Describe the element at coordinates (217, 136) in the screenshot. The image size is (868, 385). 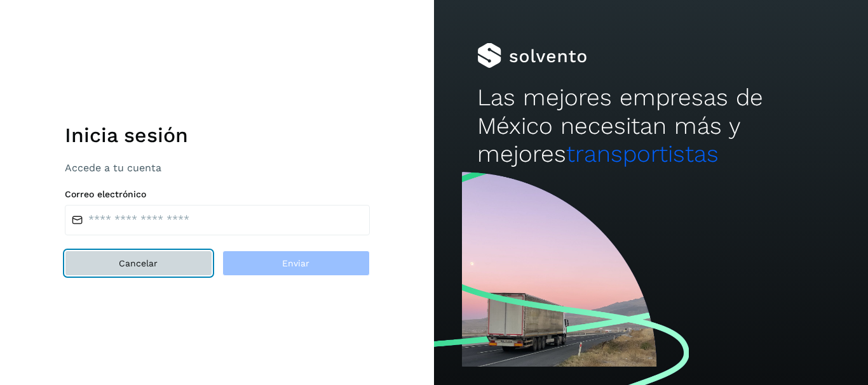
I see `h1: Inicia sesión` at that location.